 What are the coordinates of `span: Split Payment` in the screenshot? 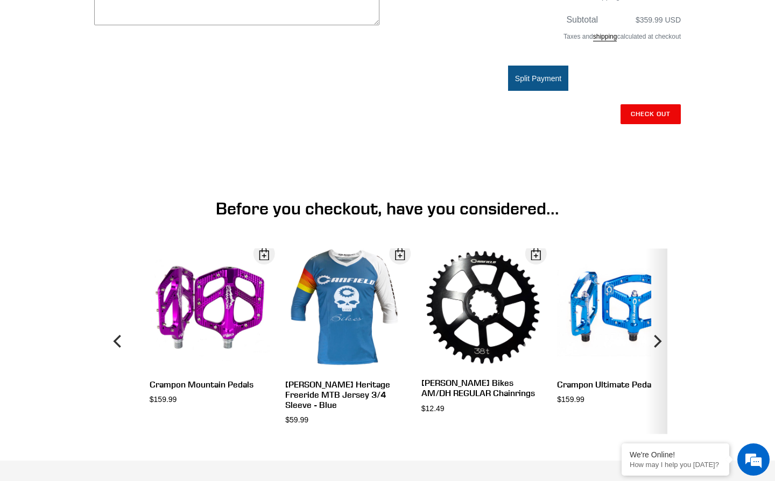 It's located at (538, 79).